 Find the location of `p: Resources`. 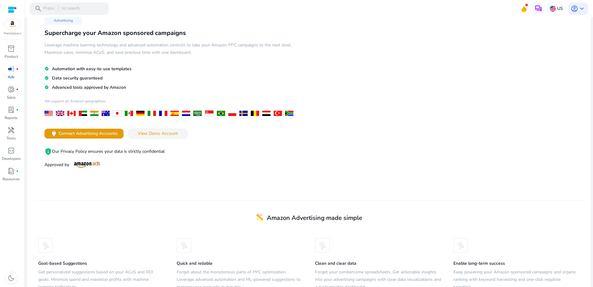

p: Resources is located at coordinates (11, 179).